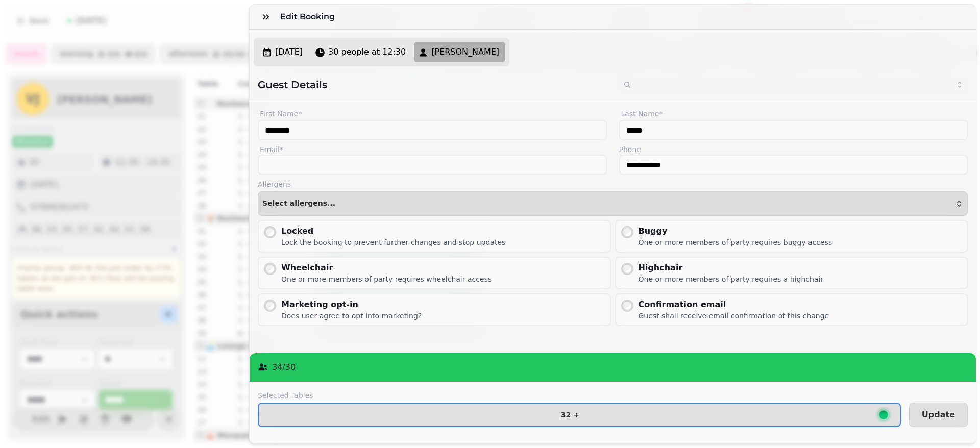 This screenshot has height=448, width=980. I want to click on label: Email*, so click(433, 150).